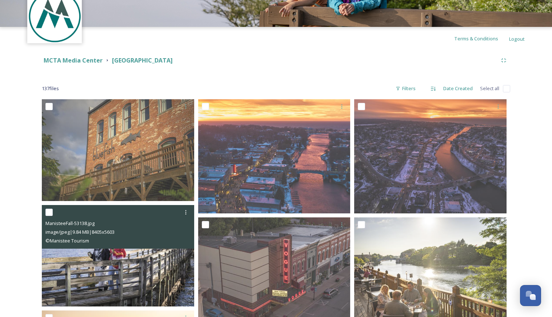 This screenshot has width=552, height=317. What do you see at coordinates (476, 39) in the screenshot?
I see `span: Terms & Conditions` at bounding box center [476, 39].